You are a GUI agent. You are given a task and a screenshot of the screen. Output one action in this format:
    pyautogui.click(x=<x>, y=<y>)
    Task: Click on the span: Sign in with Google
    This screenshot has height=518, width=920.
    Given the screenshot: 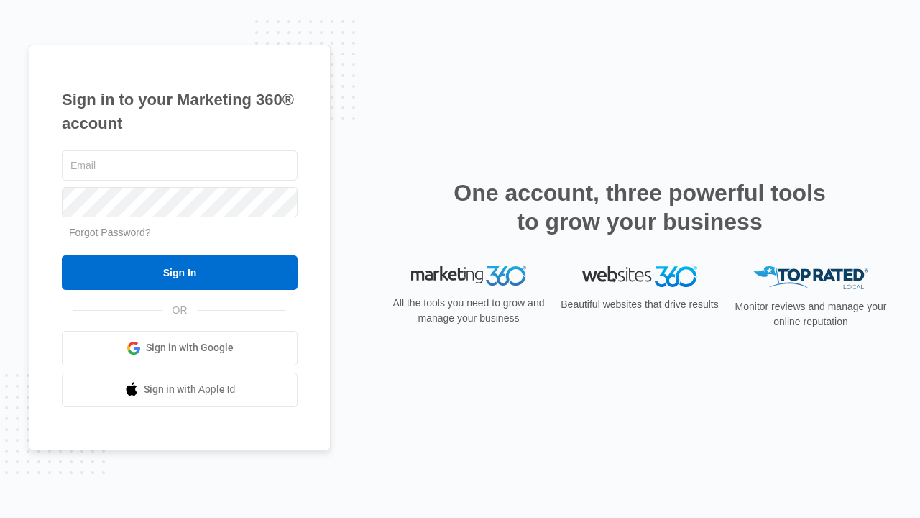 What is the action you would take?
    pyautogui.click(x=190, y=347)
    